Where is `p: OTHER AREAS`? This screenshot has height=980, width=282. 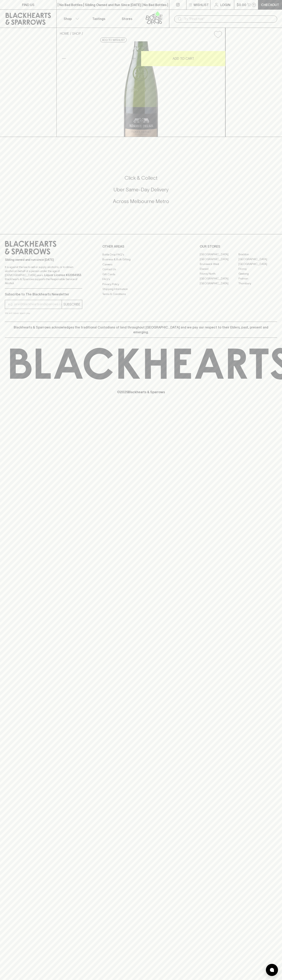 p: OTHER AREAS is located at coordinates (141, 246).